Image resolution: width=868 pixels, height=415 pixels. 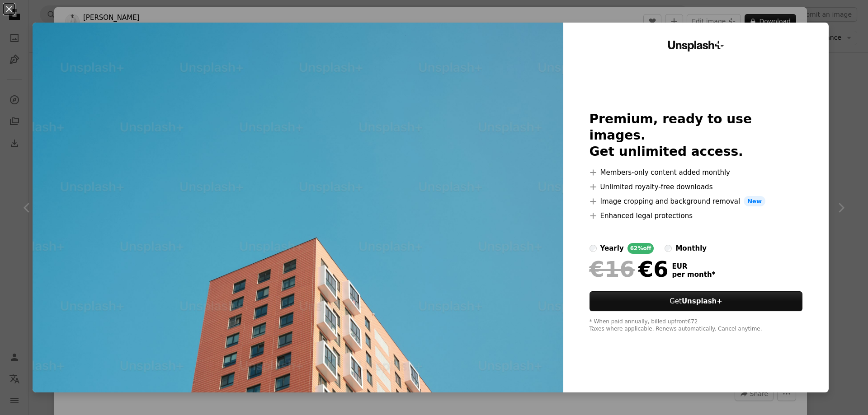 I want to click on li: Unlimited royalty-free downloads, so click(x=696, y=187).